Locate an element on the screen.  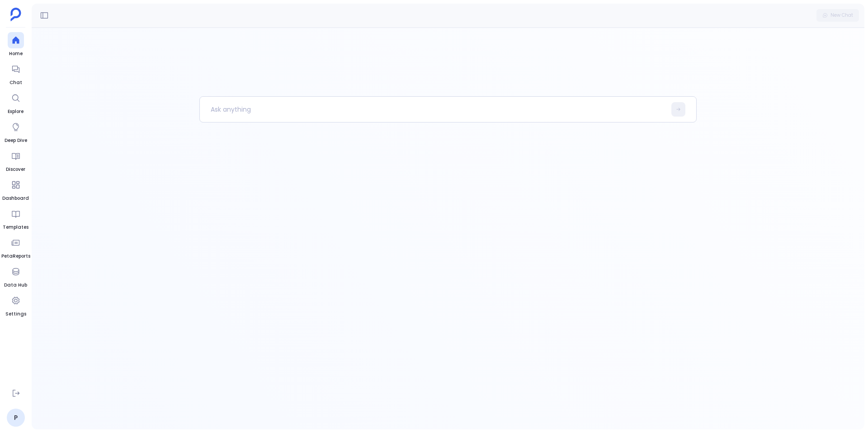
span: Templates is located at coordinates (15, 228).